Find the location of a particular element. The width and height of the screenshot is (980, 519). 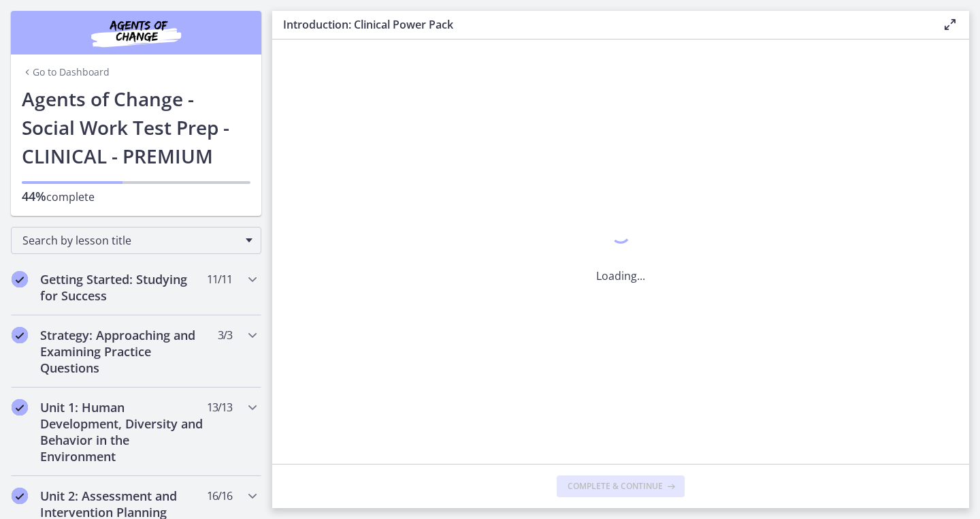

h2: Strategy: Approaching and Examining Practice Questions is located at coordinates (123, 351).